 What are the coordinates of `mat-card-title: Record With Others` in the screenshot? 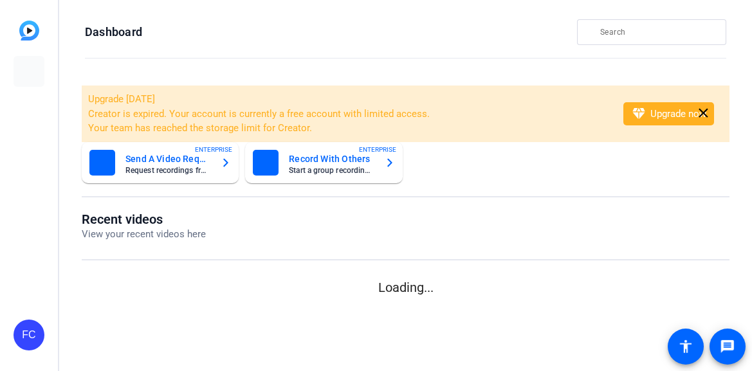 It's located at (331, 159).